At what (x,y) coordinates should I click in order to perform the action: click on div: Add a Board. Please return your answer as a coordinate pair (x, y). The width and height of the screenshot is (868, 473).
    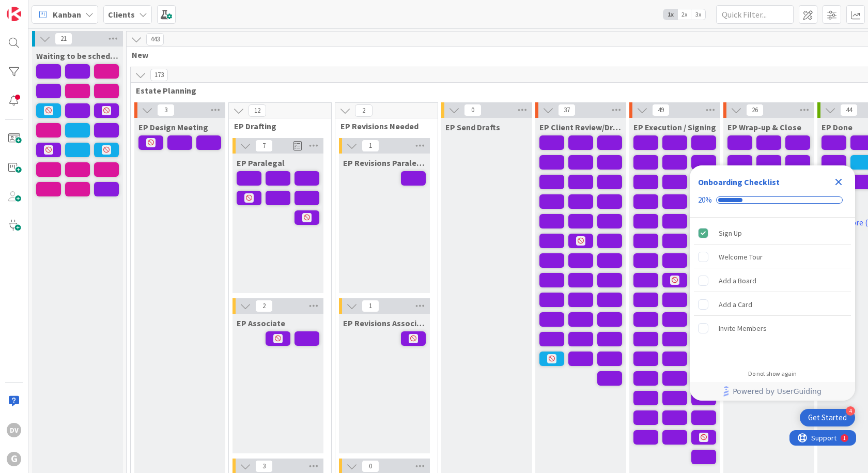
    Looking at the image, I should click on (737, 281).